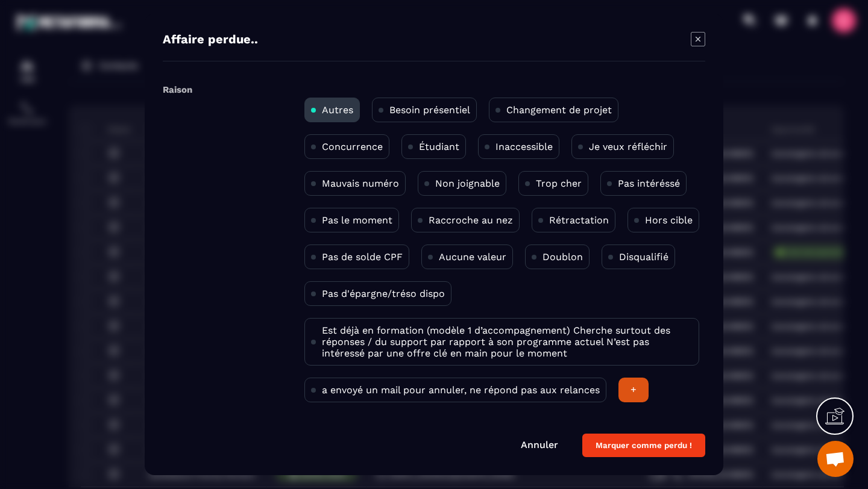 This screenshot has width=868, height=489. What do you see at coordinates (648, 183) in the screenshot?
I see `p: Pas intéréssé` at bounding box center [648, 183].